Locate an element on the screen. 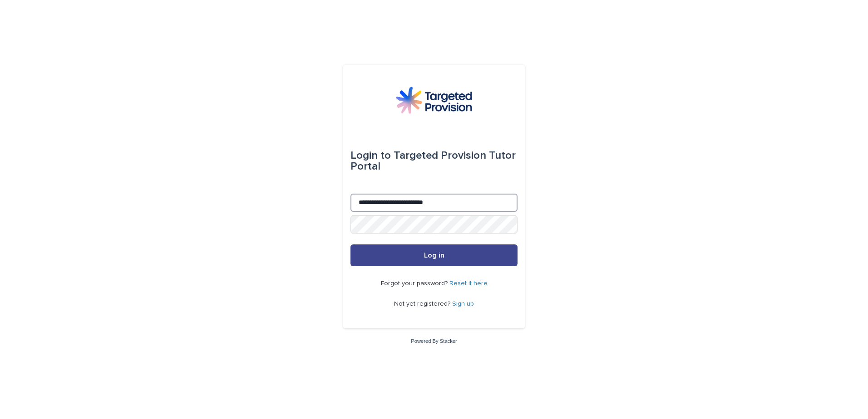 Image resolution: width=868 pixels, height=419 pixels. button: Log in is located at coordinates (434, 255).